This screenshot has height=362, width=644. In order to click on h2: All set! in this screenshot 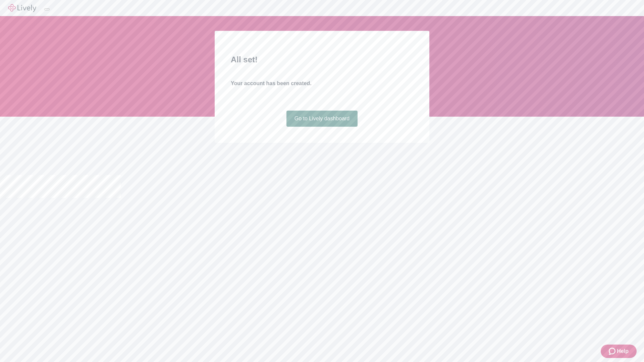, I will do `click(322, 60)`.